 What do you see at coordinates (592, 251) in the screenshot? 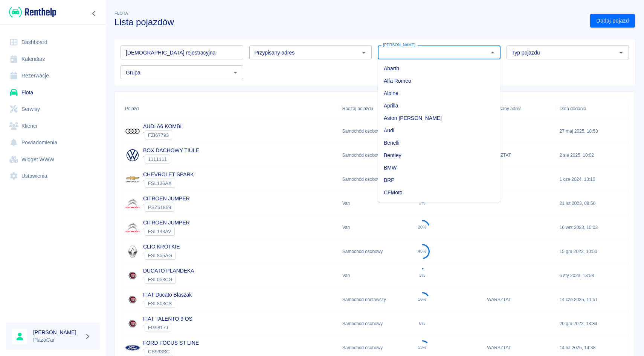
I see `div: 15 gru 2022, 10:50` at bounding box center [592, 251].